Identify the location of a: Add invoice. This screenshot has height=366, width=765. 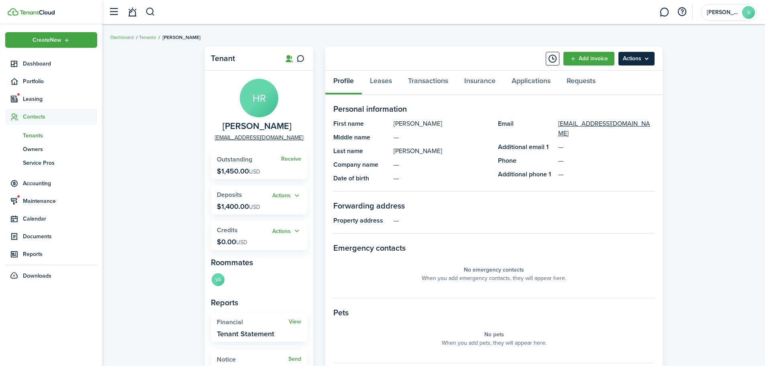
(589, 59).